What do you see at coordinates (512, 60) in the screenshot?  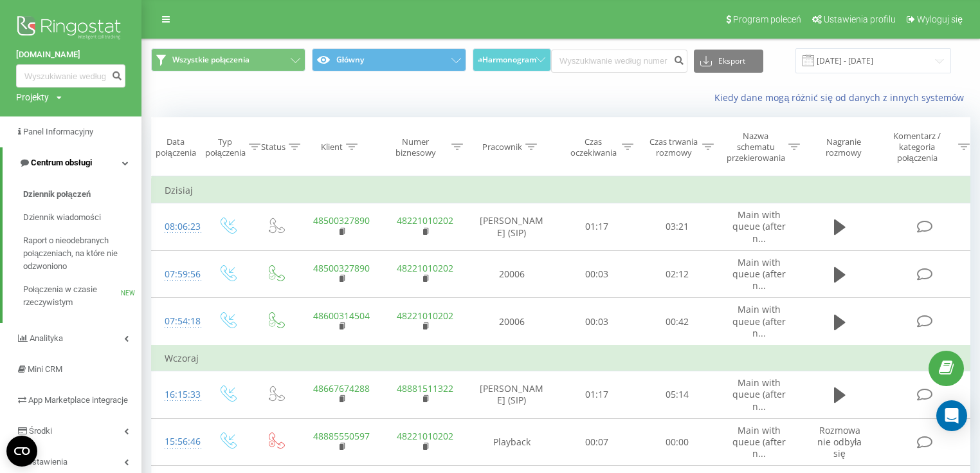 I see `button: Harmonogram` at bounding box center [512, 60].